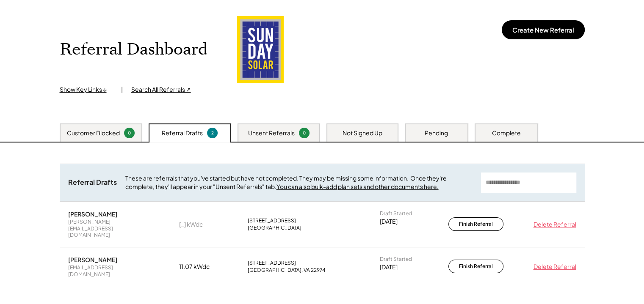 The width and height of the screenshot is (644, 304). Describe the element at coordinates (271, 133) in the screenshot. I see `div: Unsent Referrals` at that location.